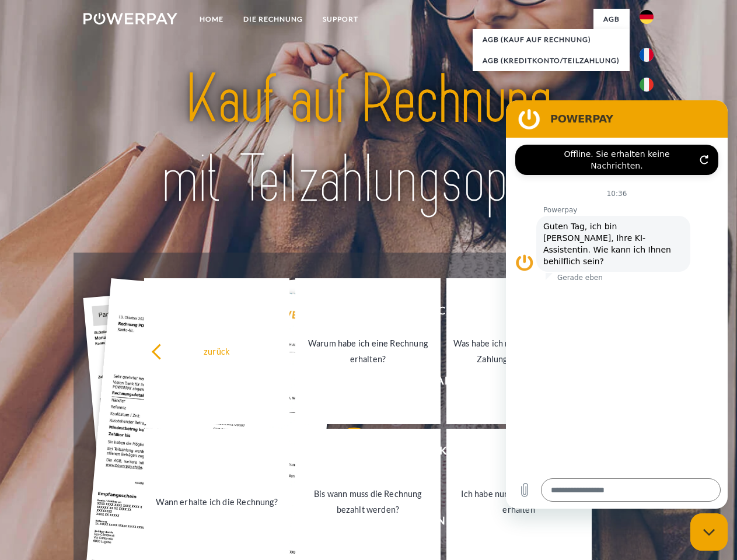 Image resolution: width=737 pixels, height=560 pixels. What do you see at coordinates (111, 59) in the screenshot?
I see `label: Offline. Sie erhalten keine Nachrichten.` at bounding box center [111, 59].